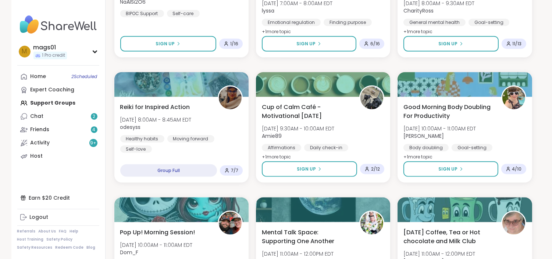 This screenshot has width=552, height=259. Describe the element at coordinates (85, 77) in the screenshot. I see `span: 2 Scheduled` at that location.